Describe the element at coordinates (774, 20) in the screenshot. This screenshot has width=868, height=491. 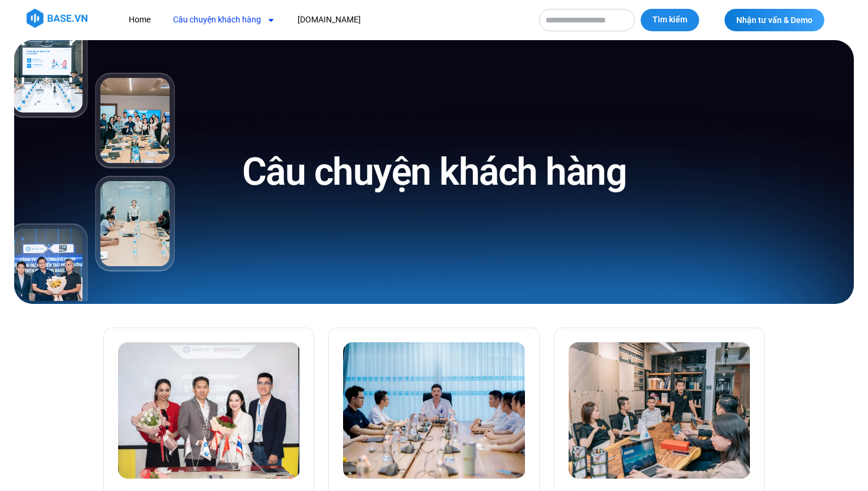
I see `a: Nhận tư vấn & Demo` at that location.